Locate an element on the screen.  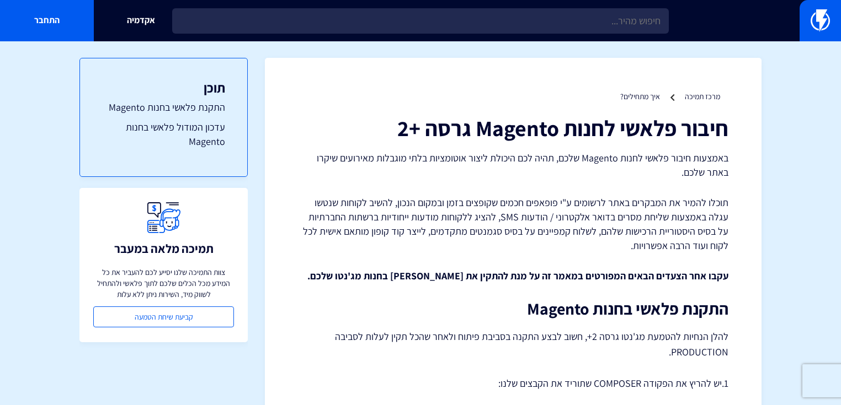
h1: חיבור פלאשי לחנות Magento גרסה +2 is located at coordinates (513, 128).